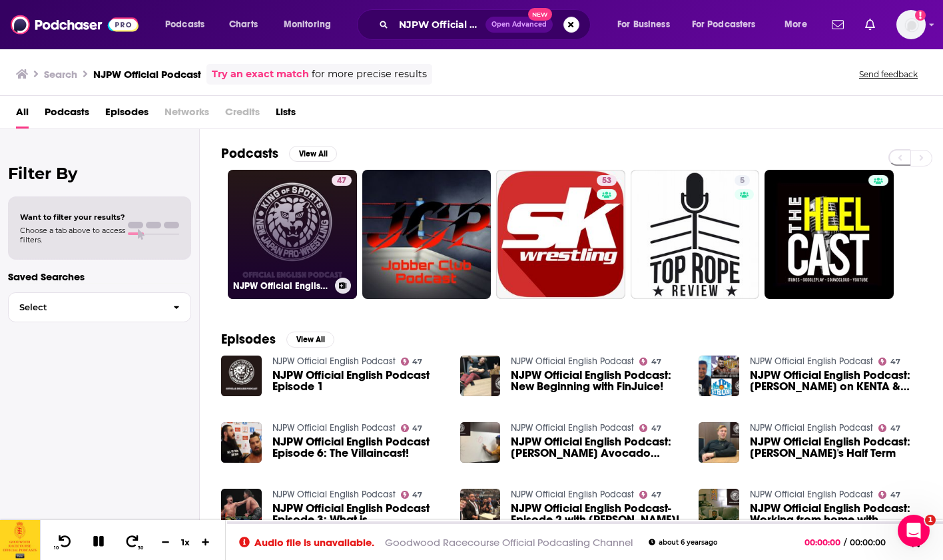  Describe the element at coordinates (67, 115) in the screenshot. I see `a: Podcasts` at that location.